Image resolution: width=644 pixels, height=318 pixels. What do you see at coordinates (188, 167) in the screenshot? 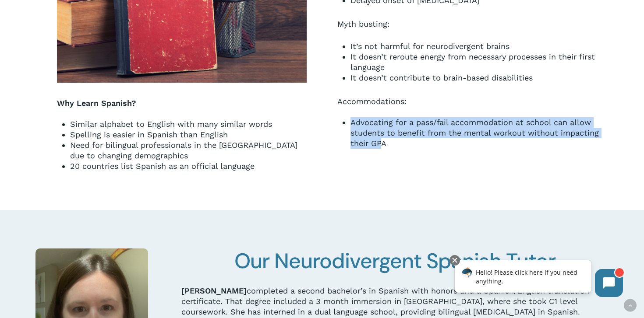
I see `li: 20 countries list Spanish as an official language` at bounding box center [188, 167].